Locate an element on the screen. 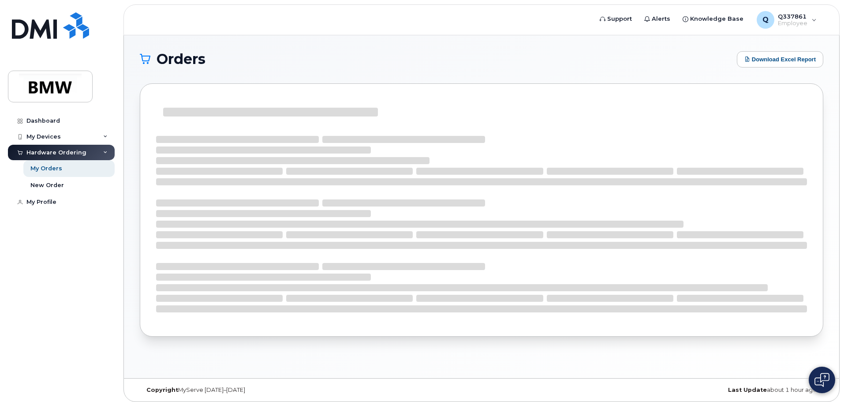  strong: Last Update is located at coordinates (747, 389).